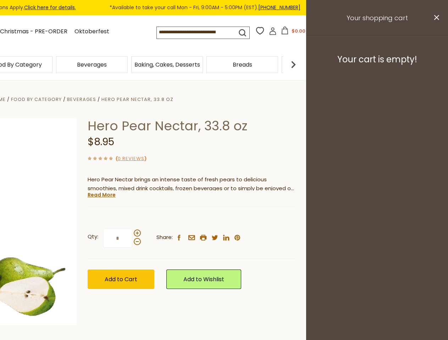 This screenshot has height=340, width=448. I want to click on span: $0.00, so click(298, 31).